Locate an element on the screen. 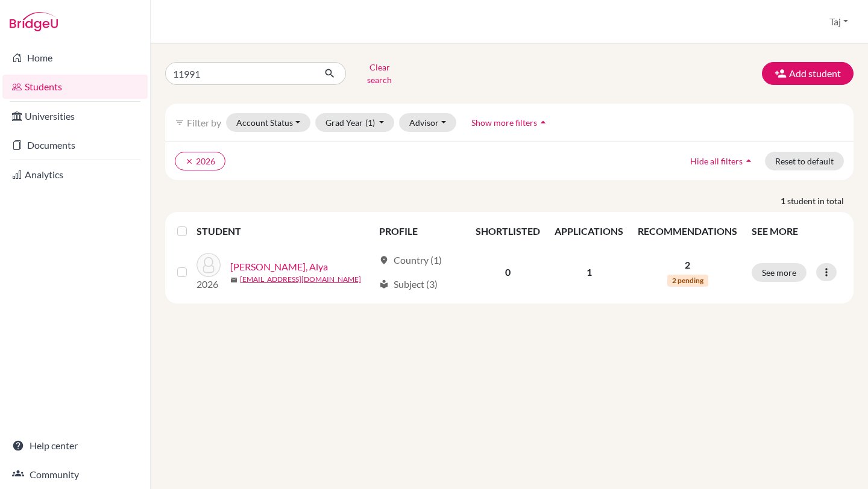 The height and width of the screenshot is (489, 868). span: Hide all filters is located at coordinates (715, 160).